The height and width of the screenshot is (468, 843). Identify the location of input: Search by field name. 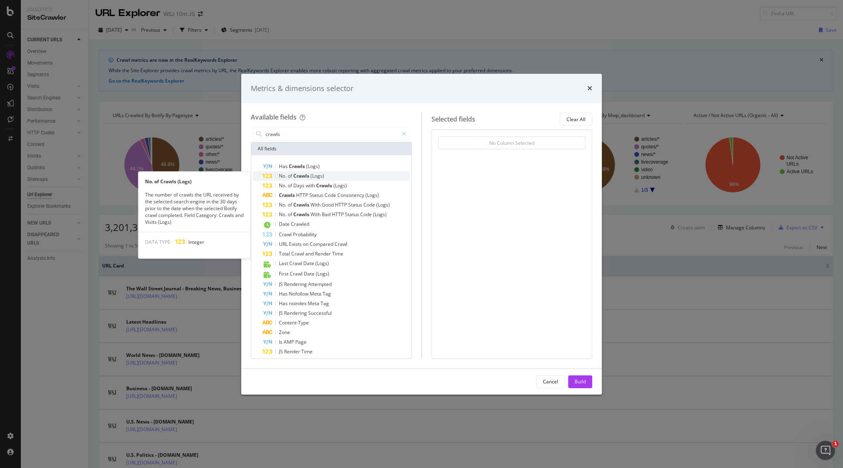
(331, 134).